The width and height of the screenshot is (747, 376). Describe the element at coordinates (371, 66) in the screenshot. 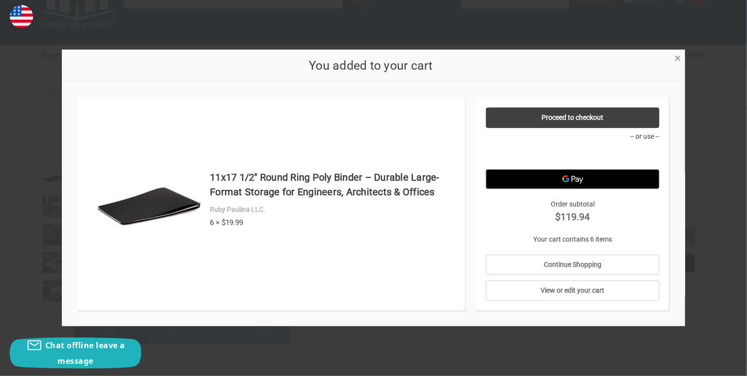

I see `h2: You added to your cart` at that location.